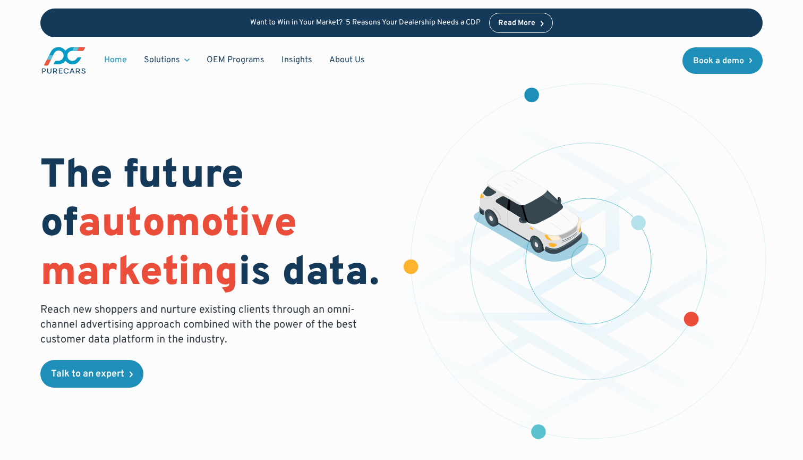 This screenshot has width=803, height=460. What do you see at coordinates (517, 23) in the screenshot?
I see `div: Read More` at bounding box center [517, 23].